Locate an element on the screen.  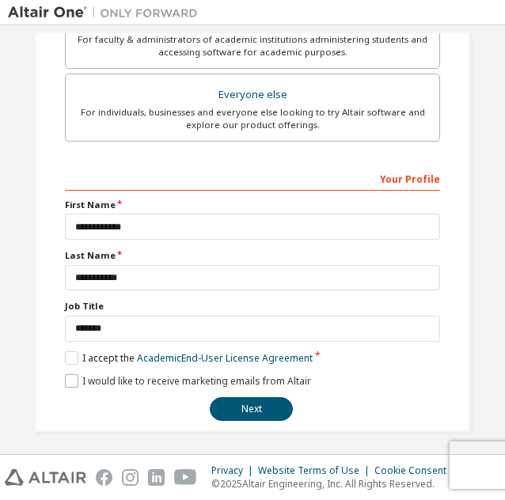
label: Last Name is located at coordinates (252, 255).